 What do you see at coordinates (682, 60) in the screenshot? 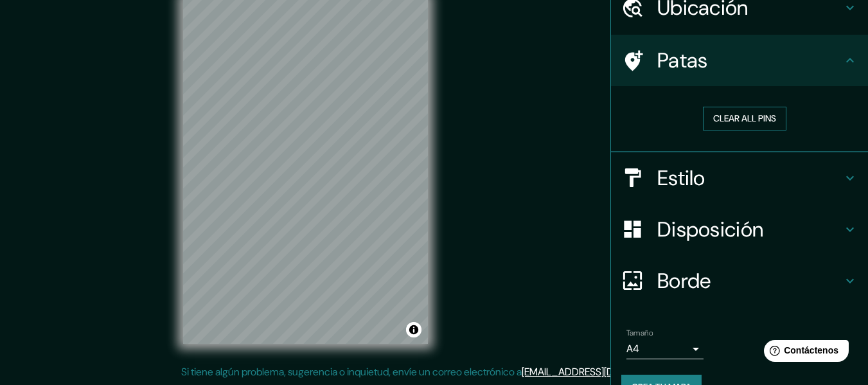
I see `font: Patas` at bounding box center [682, 60].